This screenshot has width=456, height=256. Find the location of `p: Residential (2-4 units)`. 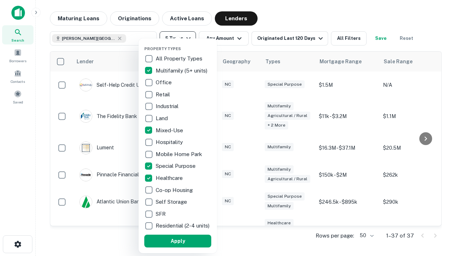

p: Residential (2-4 units) is located at coordinates (183, 226).